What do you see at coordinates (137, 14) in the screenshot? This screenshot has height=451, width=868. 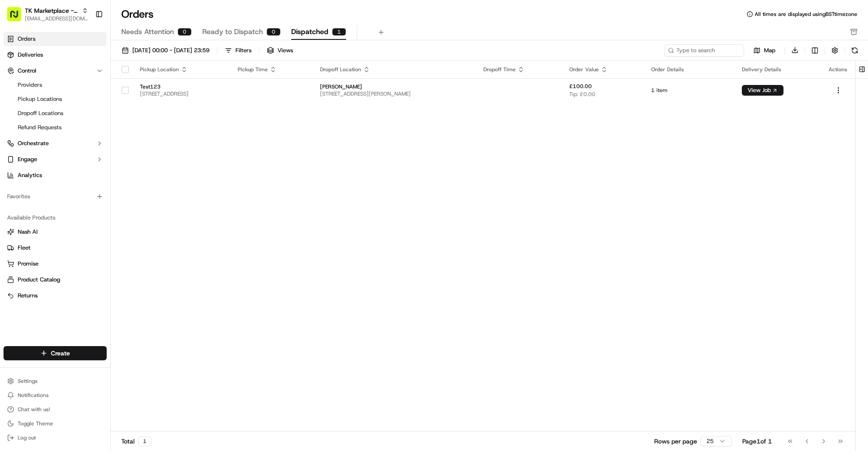 I see `h1: Orders` at bounding box center [137, 14].